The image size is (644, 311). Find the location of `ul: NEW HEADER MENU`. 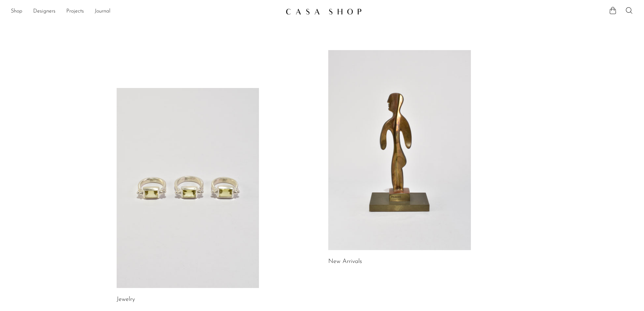

ul: NEW HEADER MENU is located at coordinates (145, 12).